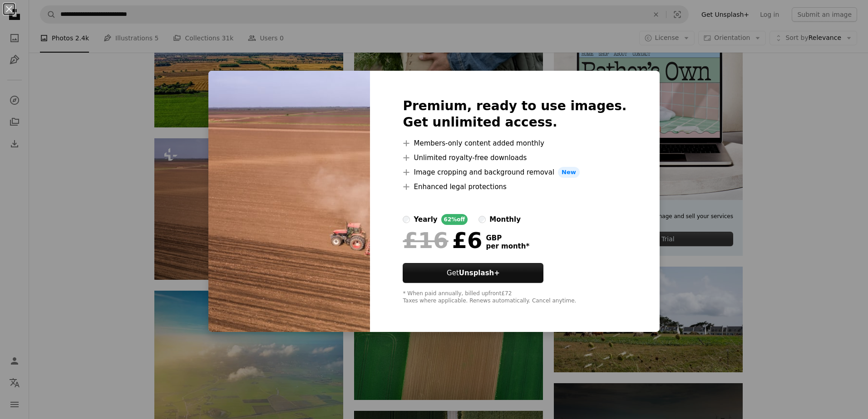 This screenshot has height=419, width=868. What do you see at coordinates (479, 273) in the screenshot?
I see `strong: Unsplash+` at bounding box center [479, 273].